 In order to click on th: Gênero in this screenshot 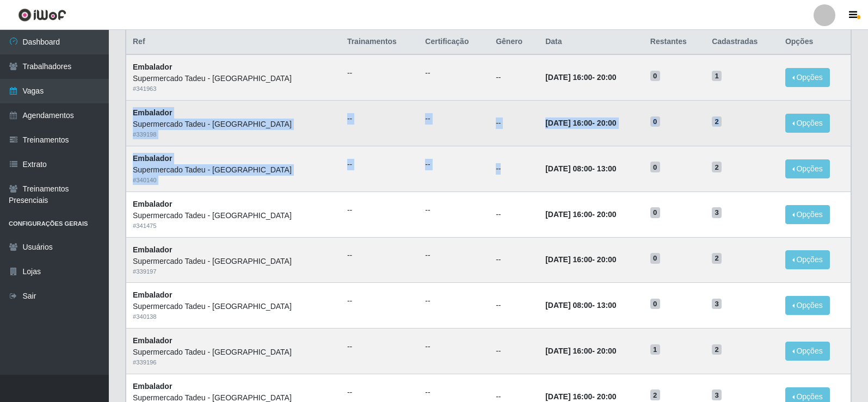, I will do `click(514, 42)`.